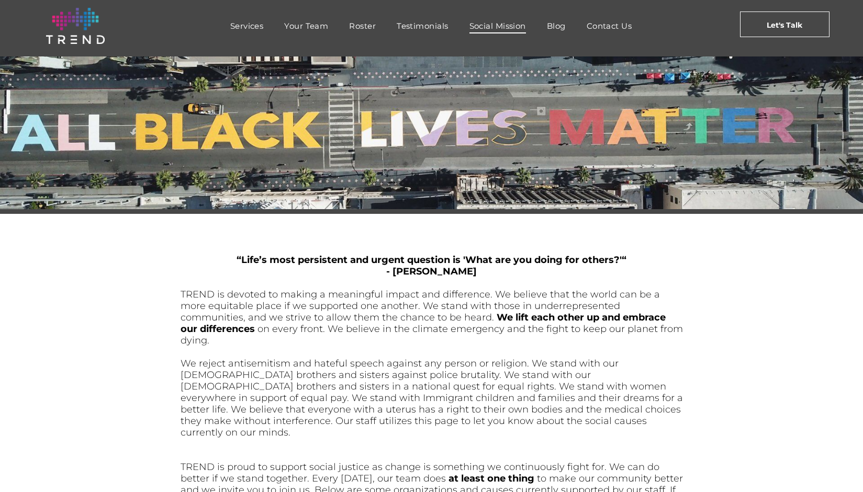 This screenshot has width=863, height=492. I want to click on span: Let's Talk, so click(784, 25).